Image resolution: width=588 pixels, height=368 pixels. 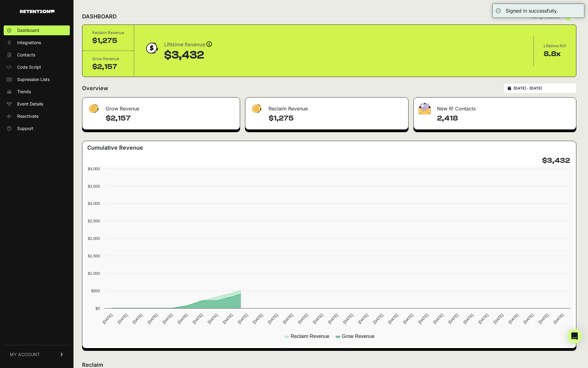 I want to click on a: Trends, so click(x=37, y=92).